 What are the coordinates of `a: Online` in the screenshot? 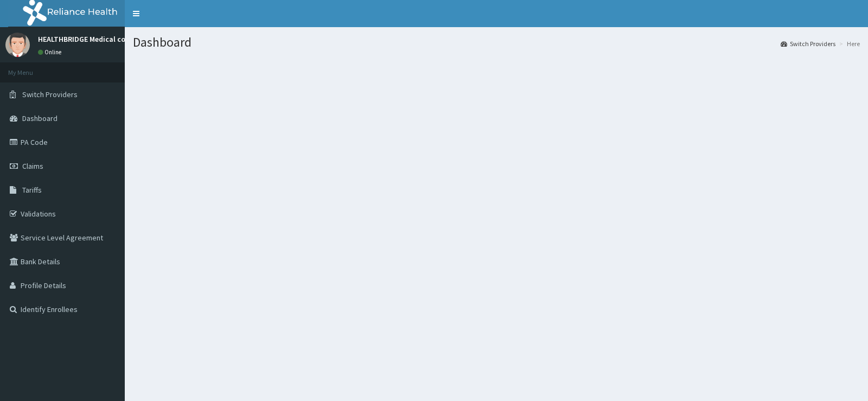 It's located at (51, 52).